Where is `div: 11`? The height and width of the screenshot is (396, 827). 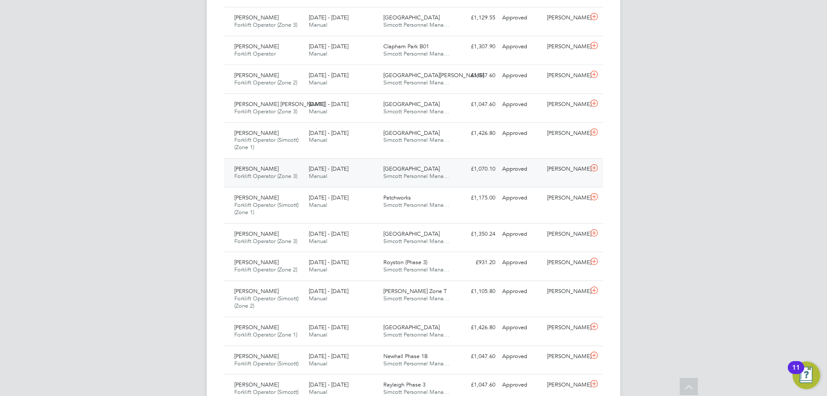 div: 11 is located at coordinates (796, 373).